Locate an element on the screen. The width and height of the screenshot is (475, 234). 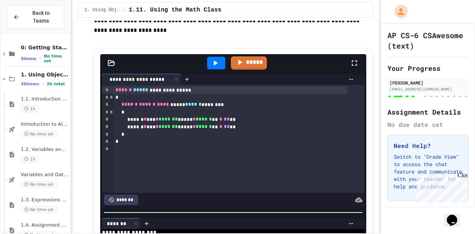
button: Back to Teams is located at coordinates (35, 17).